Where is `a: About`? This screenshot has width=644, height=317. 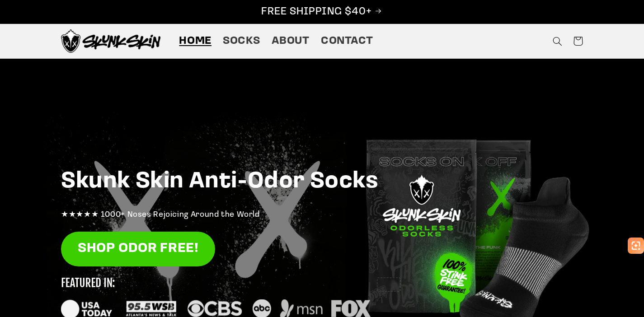
a: About is located at coordinates (290, 41).